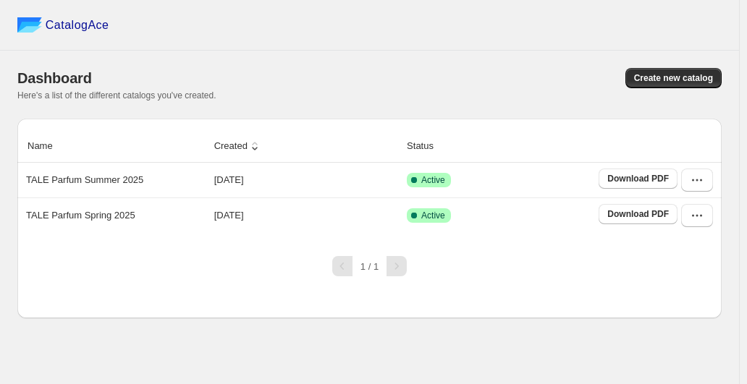  What do you see at coordinates (673, 78) in the screenshot?
I see `span: Create new catalog` at bounding box center [673, 78].